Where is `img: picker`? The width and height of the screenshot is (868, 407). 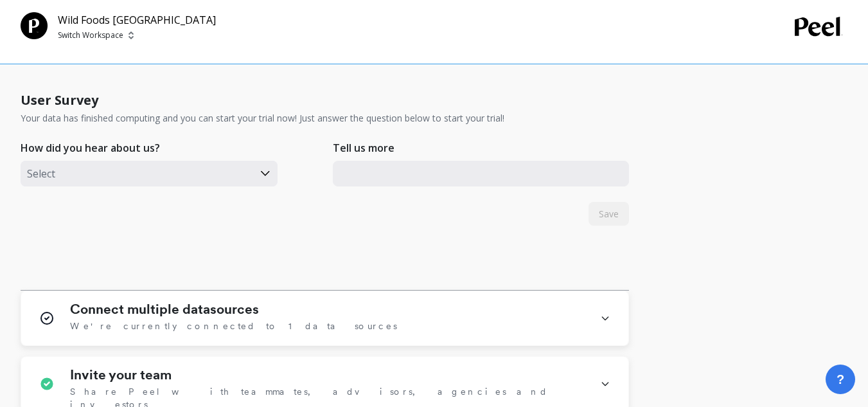 img: picker is located at coordinates (132, 35).